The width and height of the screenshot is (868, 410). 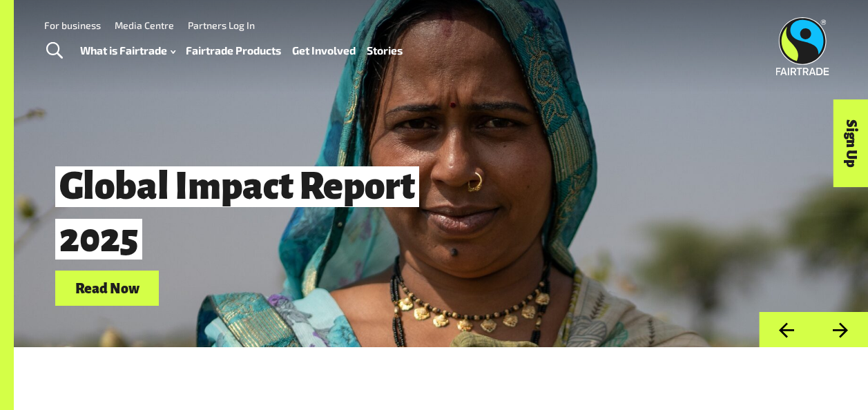 I want to click on span: Global Impact Report 2025, so click(x=237, y=214).